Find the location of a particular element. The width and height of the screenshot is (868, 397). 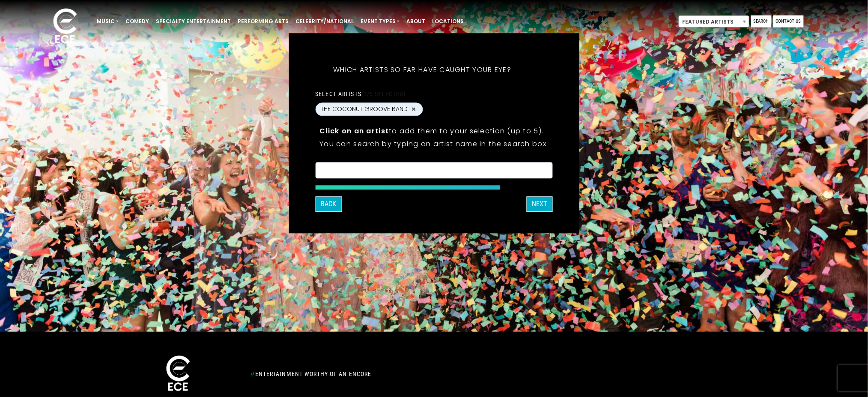

a: Comedy is located at coordinates (137, 22).